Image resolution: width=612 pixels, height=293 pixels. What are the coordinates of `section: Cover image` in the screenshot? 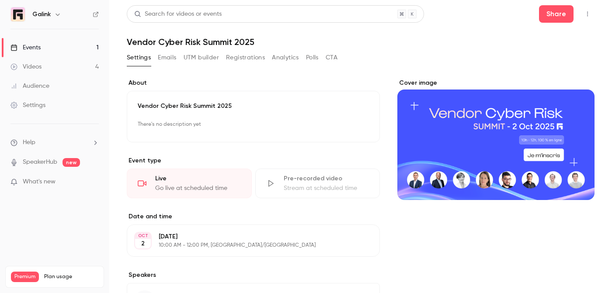 It's located at (496, 139).